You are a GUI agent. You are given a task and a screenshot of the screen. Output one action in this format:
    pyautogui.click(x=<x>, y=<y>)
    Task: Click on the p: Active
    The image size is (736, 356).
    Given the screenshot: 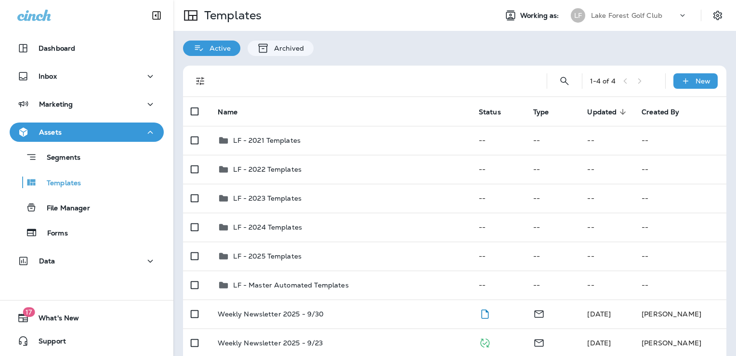 What is the action you would take?
    pyautogui.click(x=218, y=48)
    